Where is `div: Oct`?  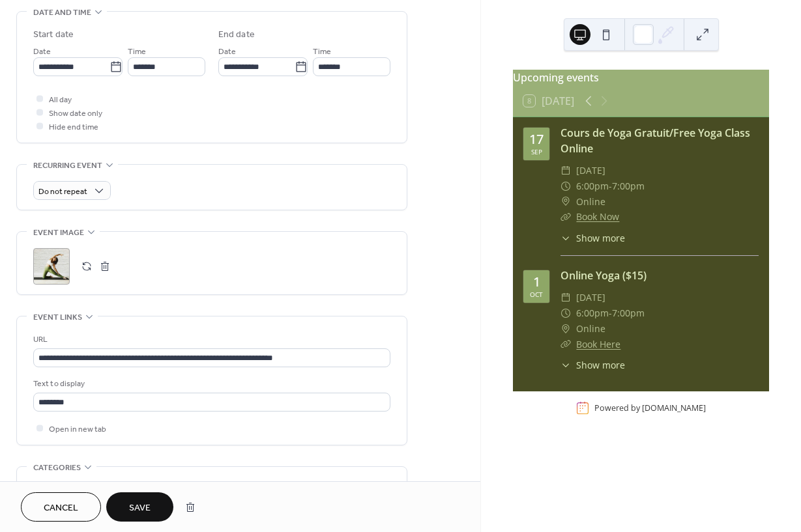
div: Oct is located at coordinates (536, 294).